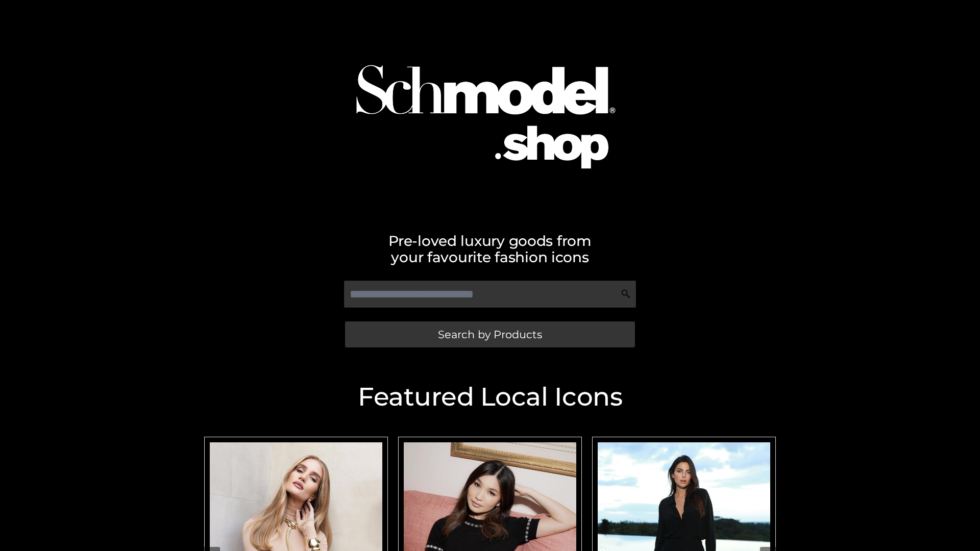 This screenshot has height=551, width=980. I want to click on a: Search by Products, so click(490, 334).